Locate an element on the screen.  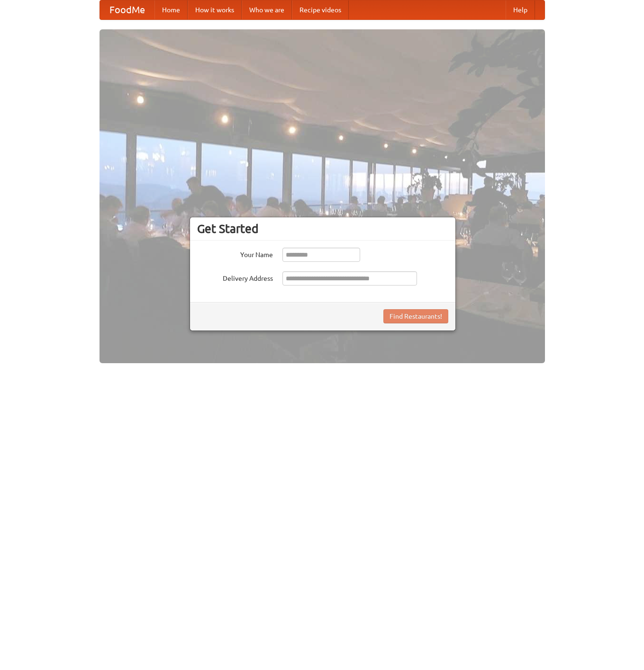
h3: Get Started is located at coordinates (323, 229).